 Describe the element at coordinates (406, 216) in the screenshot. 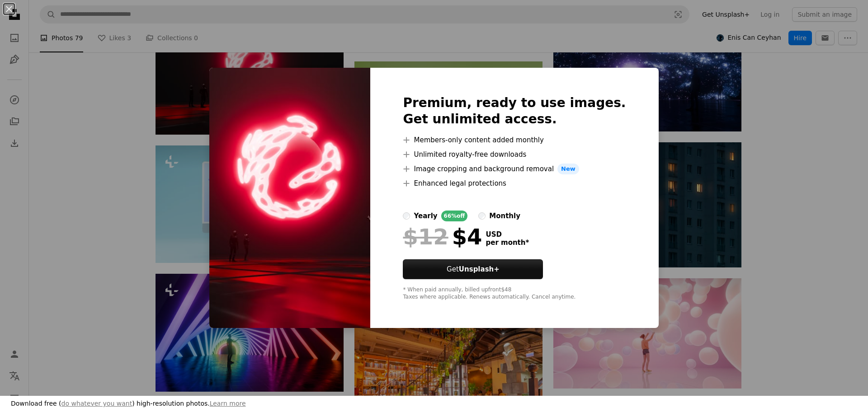

I see `input: yearly66%off` at that location.